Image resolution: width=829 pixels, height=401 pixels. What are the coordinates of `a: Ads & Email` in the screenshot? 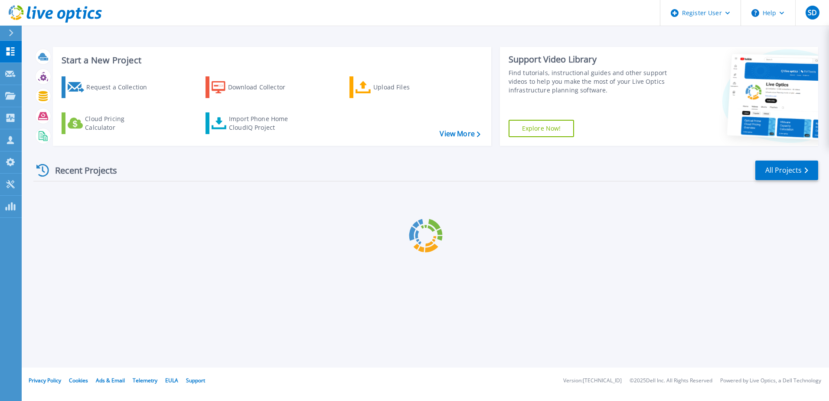 It's located at (110, 380).